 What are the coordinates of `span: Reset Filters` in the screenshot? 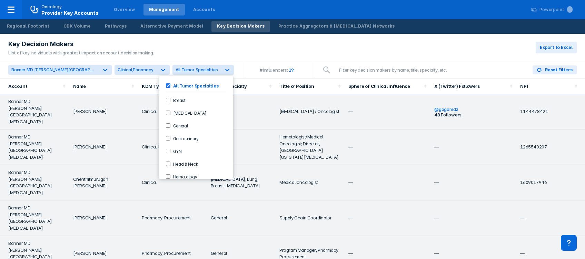 It's located at (558, 70).